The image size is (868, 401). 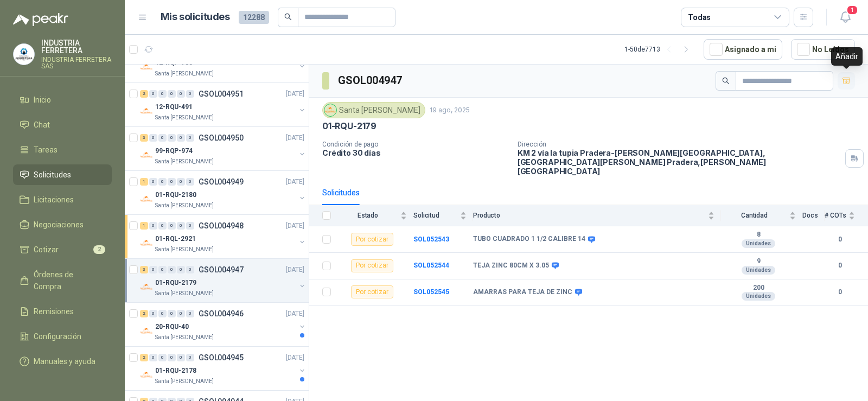 What do you see at coordinates (221, 270) in the screenshot?
I see `p: GSOL004947` at bounding box center [221, 270].